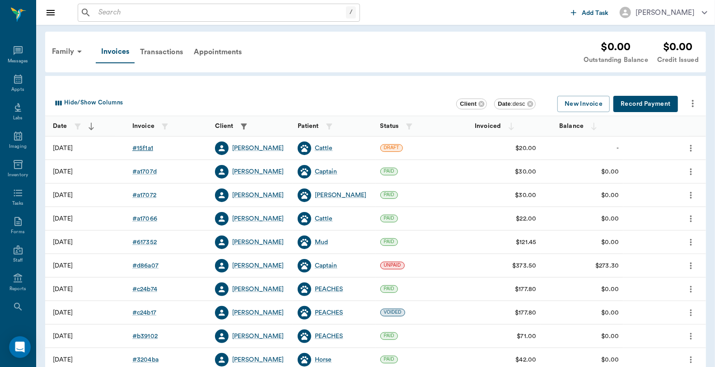  Describe the element at coordinates (323, 360) in the screenshot. I see `a: Horse` at that location.